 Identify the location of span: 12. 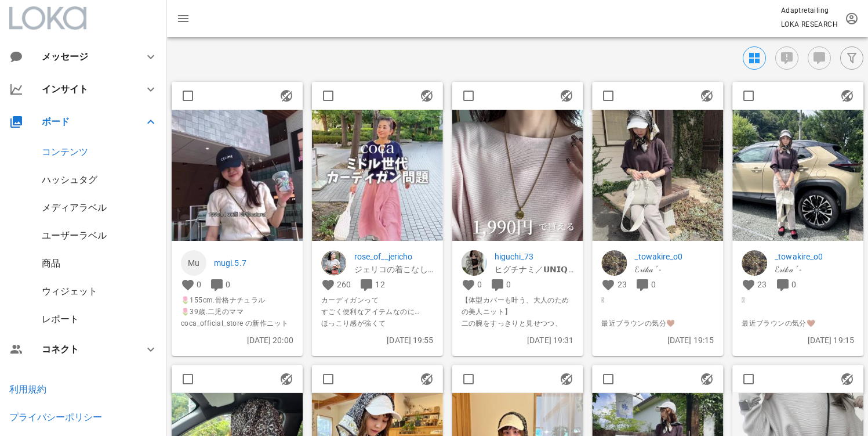
(380, 284).